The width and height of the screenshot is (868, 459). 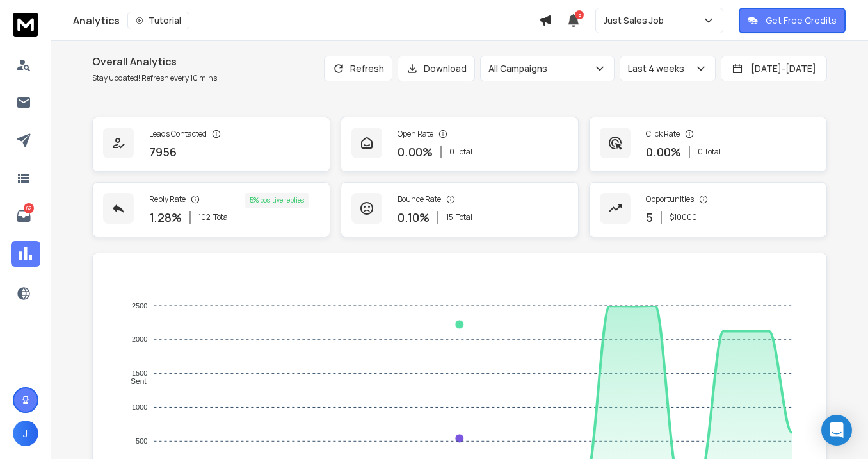 I want to click on h1: Overall Analytics, so click(x=156, y=61).